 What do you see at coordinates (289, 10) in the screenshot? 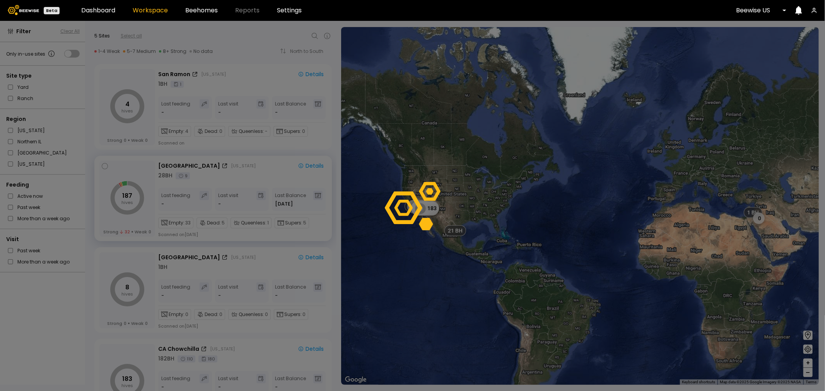
I see `a: Settings` at bounding box center [289, 10].